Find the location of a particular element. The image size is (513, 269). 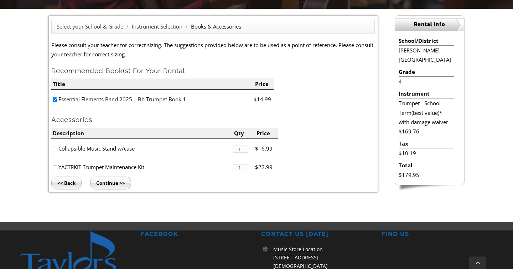

li: Instrument is located at coordinates (426, 93).